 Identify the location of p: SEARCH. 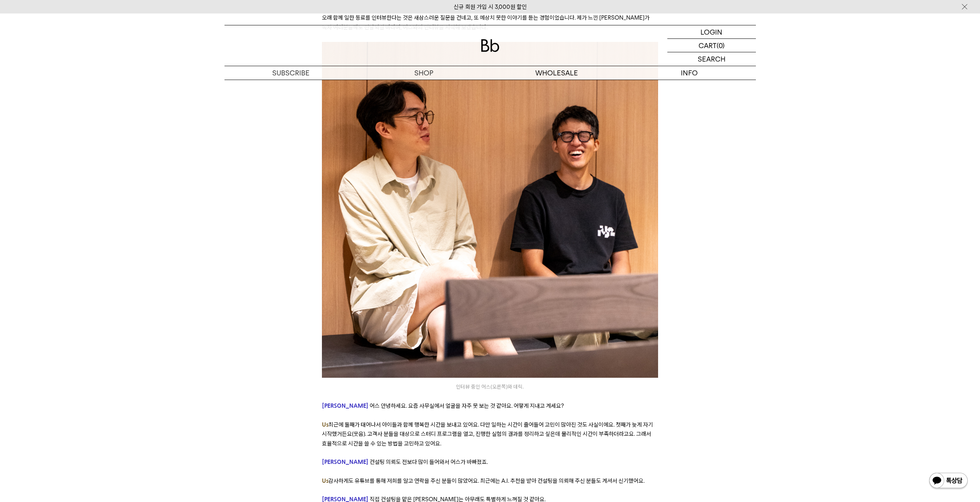
(712, 59).